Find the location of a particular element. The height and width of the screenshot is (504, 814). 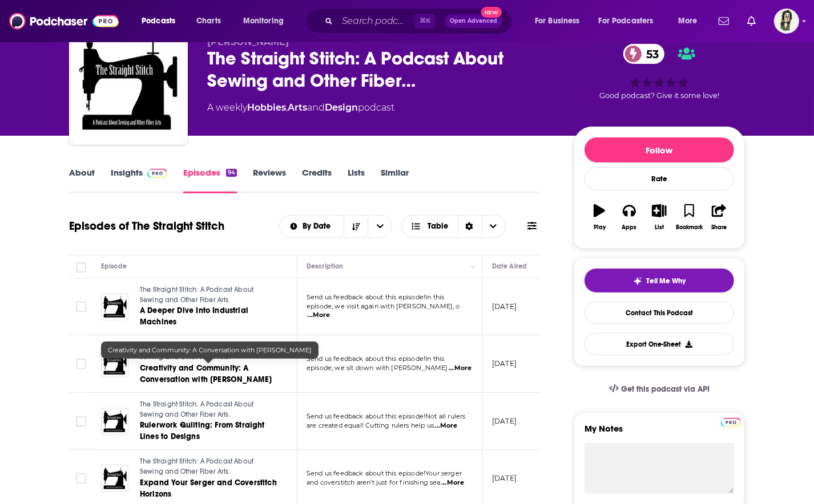

h2: Choose List sort is located at coordinates (336, 227).